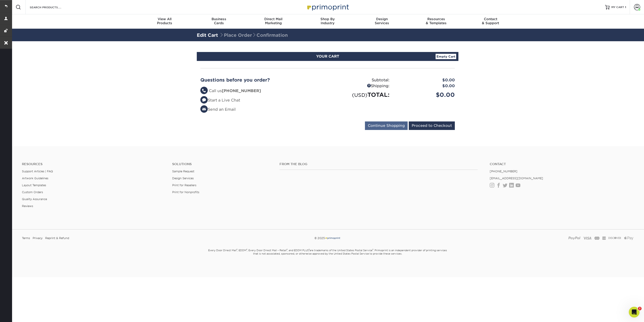 This screenshot has width=644, height=322. Describe the element at coordinates (640, 309) in the screenshot. I see `span: 2` at that location.